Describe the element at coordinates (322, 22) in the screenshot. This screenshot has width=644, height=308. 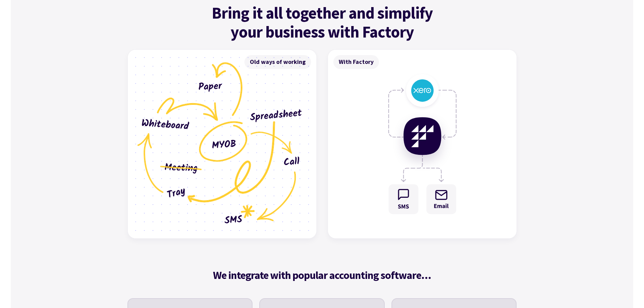
I see `h4: Bring it all together and simplify your business with Factory` at that location.